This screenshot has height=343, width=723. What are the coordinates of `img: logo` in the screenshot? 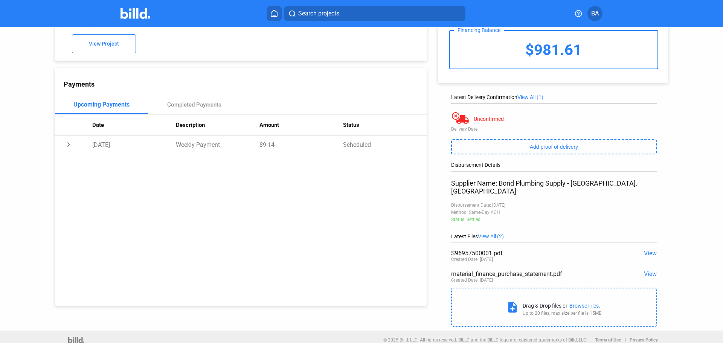 It's located at (76, 340).